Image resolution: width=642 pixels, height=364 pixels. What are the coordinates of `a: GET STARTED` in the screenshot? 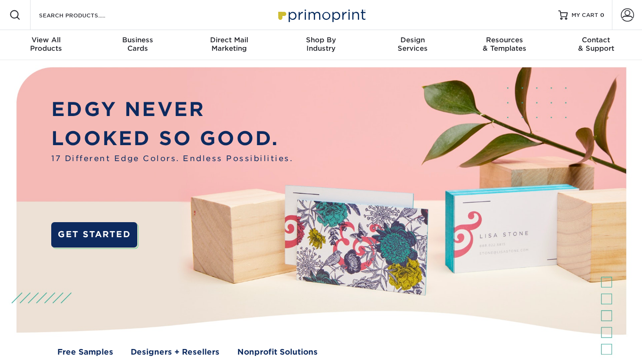 It's located at (94, 235).